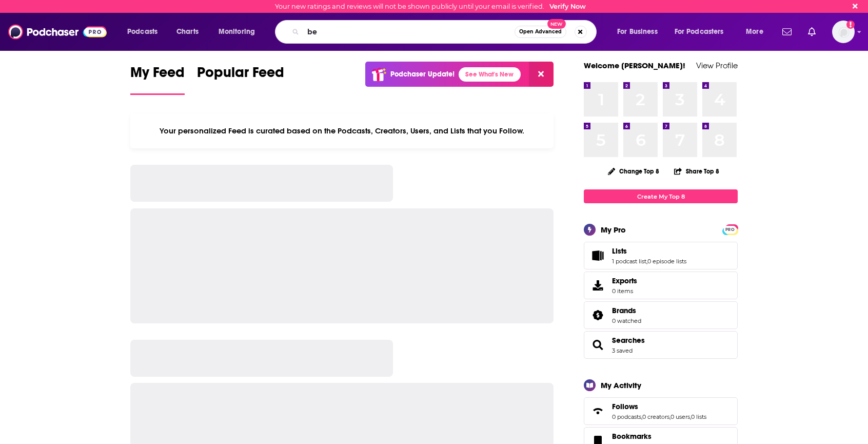  I want to click on div: Search podcasts, credits, & more..., so click(446, 32).